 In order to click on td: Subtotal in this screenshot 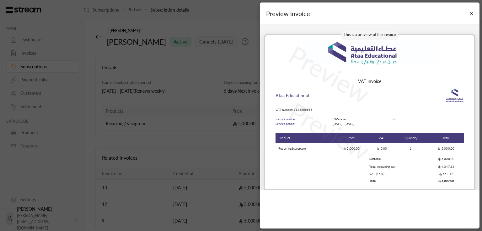, I will do `click(398, 159)`.